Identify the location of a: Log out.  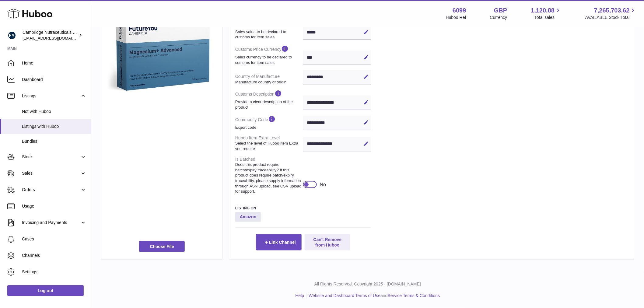
(45, 291).